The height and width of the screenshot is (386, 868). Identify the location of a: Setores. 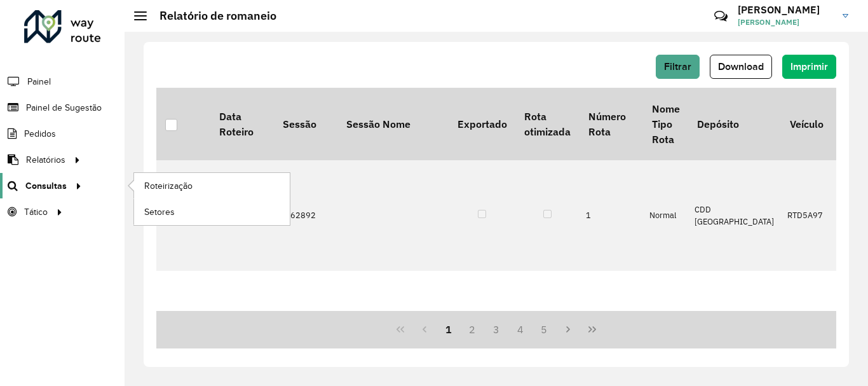
(212, 212).